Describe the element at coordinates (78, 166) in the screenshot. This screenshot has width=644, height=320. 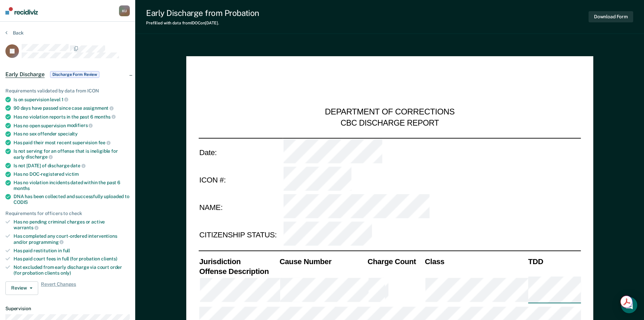
I see `span: date` at that location.